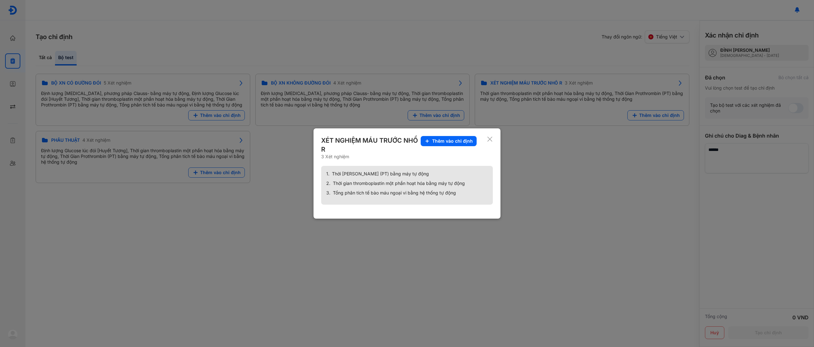 Image resolution: width=814 pixels, height=347 pixels. Describe the element at coordinates (453, 141) in the screenshot. I see `span: Thêm vào chỉ định` at that location.